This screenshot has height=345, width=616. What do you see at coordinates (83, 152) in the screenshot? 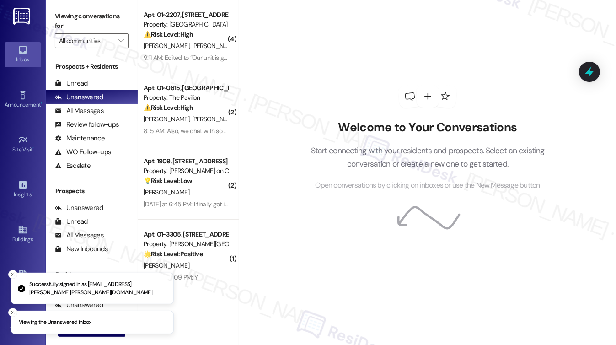
I see `div: WO Follow-ups` at bounding box center [83, 152].